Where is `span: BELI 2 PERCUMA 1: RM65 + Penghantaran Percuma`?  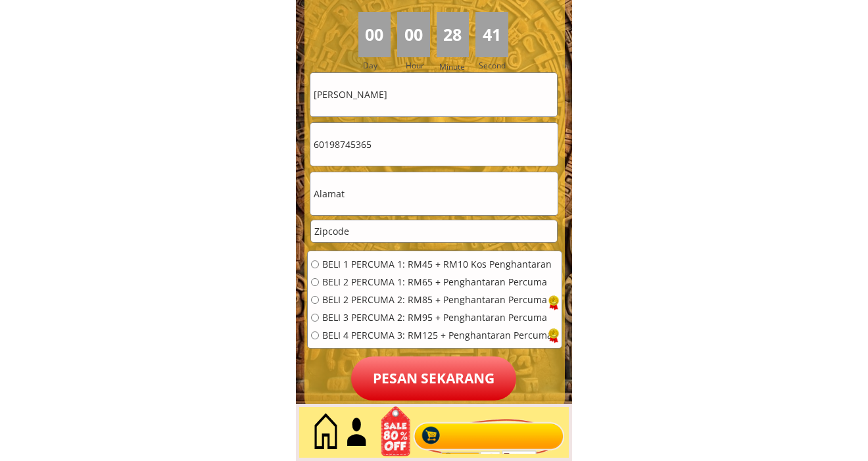
span: BELI 2 PERCUMA 1: RM65 + Penghantaran Percuma is located at coordinates (438, 282).